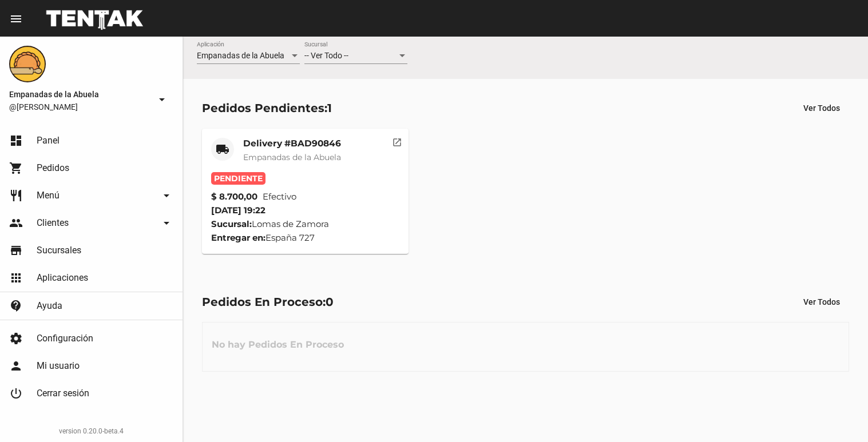 The image size is (868, 442). What do you see at coordinates (52, 223) in the screenshot?
I see `span: Clientes` at bounding box center [52, 223].